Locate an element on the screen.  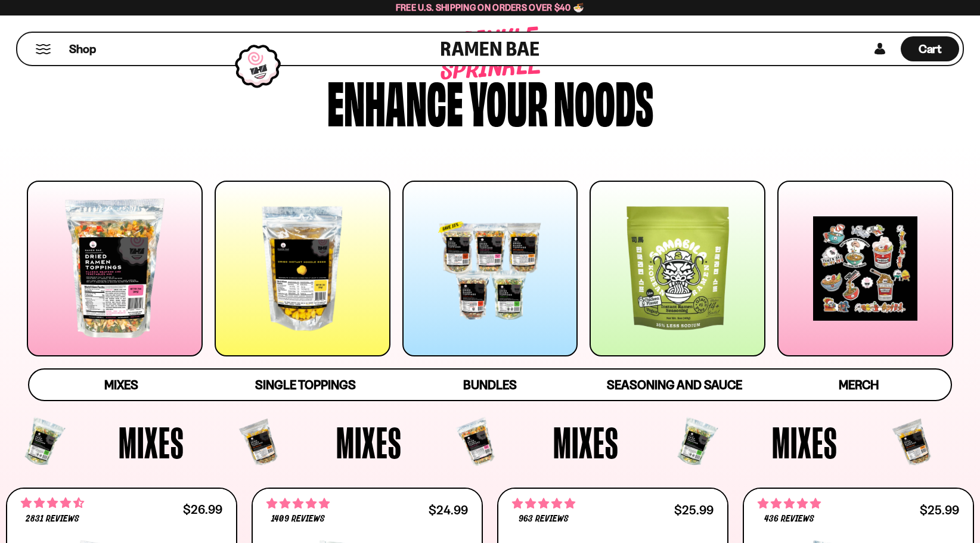
a: Merch is located at coordinates (858, 385).